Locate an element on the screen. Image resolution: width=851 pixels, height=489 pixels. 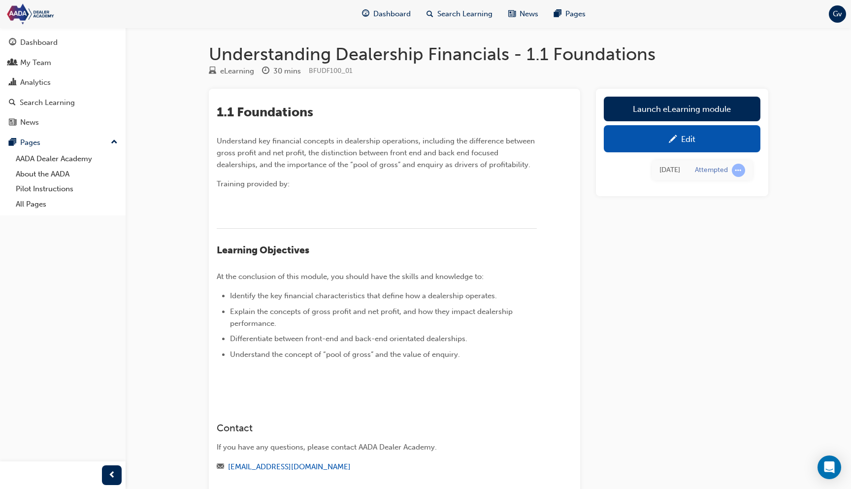
div: Open Intercom Messenger is located at coordinates (829, 467).